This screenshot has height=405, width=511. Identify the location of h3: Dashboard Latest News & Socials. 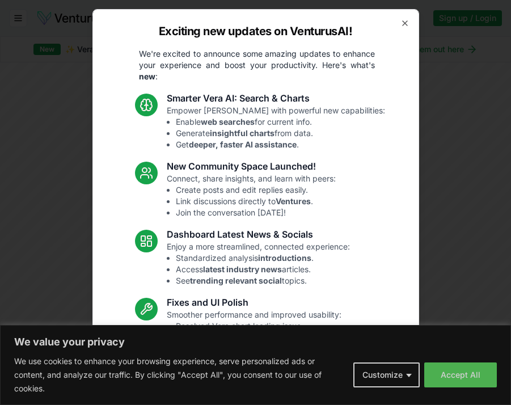
(258, 234).